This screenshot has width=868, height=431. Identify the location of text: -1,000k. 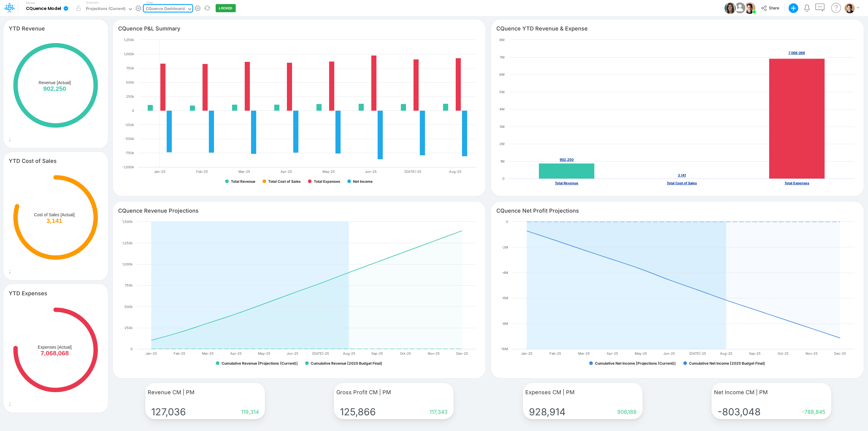
(128, 167).